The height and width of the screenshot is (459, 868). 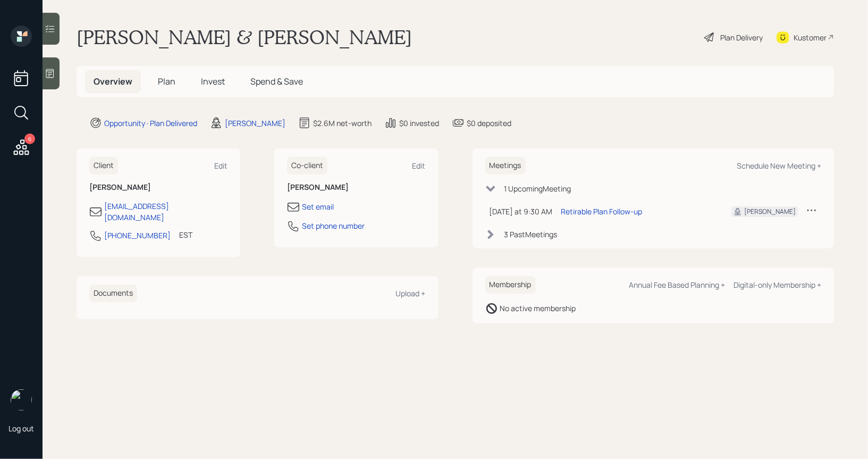 I want to click on div: Annual Fee Based Planning +, so click(x=676, y=284).